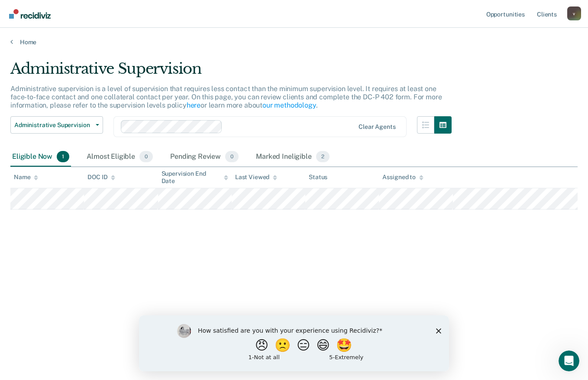  What do you see at coordinates (289, 105) in the screenshot?
I see `a: our methodology` at bounding box center [289, 105].